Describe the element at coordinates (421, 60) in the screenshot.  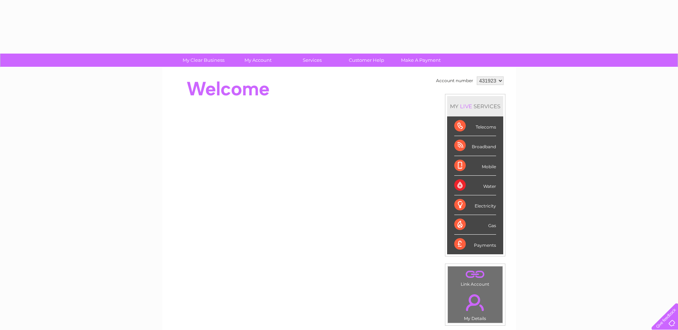
I see `a: Make A Payment` at that location.